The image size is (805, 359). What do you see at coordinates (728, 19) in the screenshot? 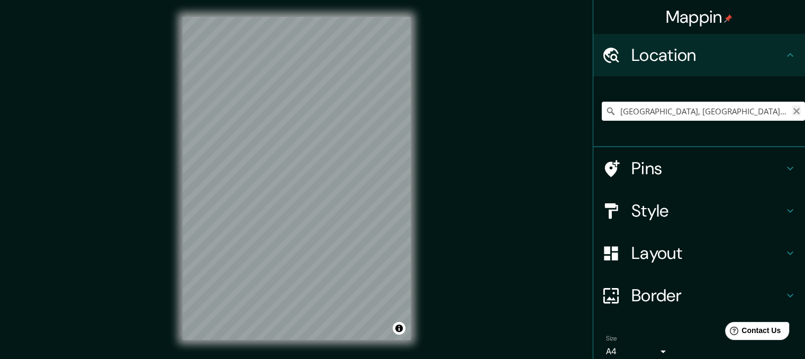
I see `img: pin-icon.png` at bounding box center [728, 19].